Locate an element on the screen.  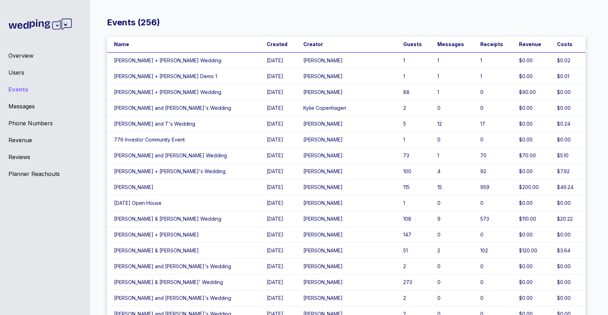
td: 959 is located at coordinates (492, 187).